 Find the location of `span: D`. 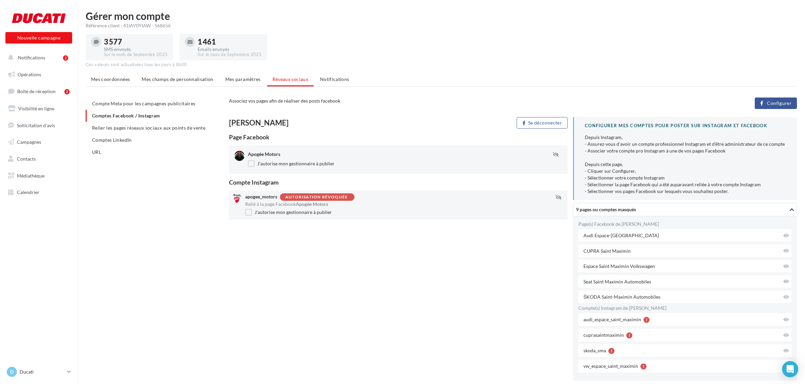

span: D is located at coordinates (12, 372).